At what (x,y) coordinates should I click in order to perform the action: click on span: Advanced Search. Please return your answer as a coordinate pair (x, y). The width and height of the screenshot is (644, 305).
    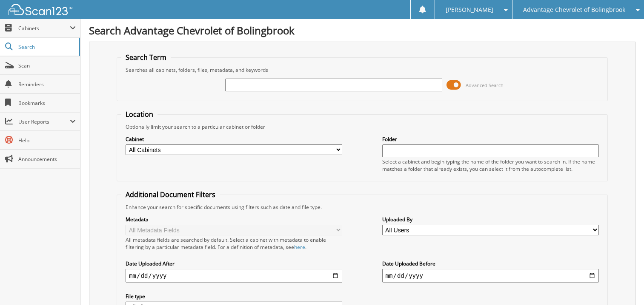
    Looking at the image, I should click on (484, 85).